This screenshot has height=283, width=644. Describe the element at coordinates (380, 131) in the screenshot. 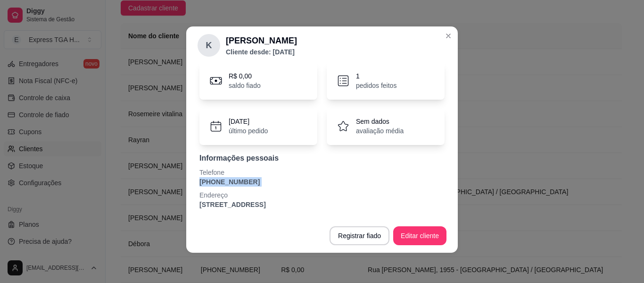

I see `p: avaliação média` at that location.